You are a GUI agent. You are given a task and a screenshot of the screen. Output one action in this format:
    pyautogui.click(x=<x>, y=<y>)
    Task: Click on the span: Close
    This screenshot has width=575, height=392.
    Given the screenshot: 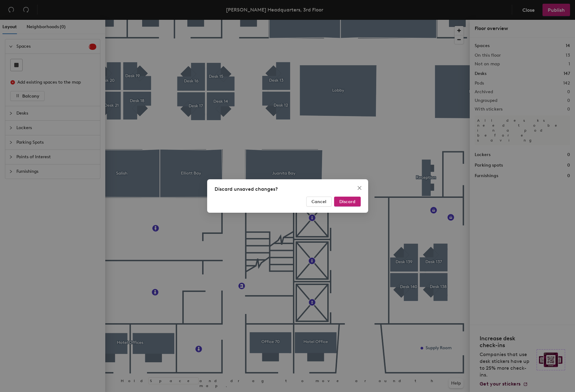 What is the action you would take?
    pyautogui.click(x=359, y=188)
    